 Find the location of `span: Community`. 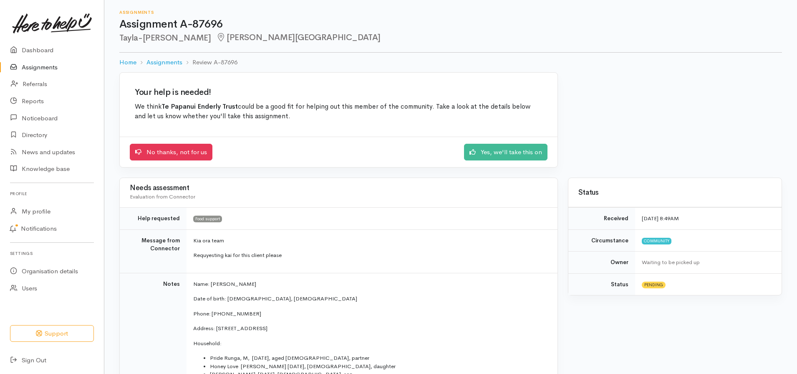

span: Community is located at coordinates (657, 241).